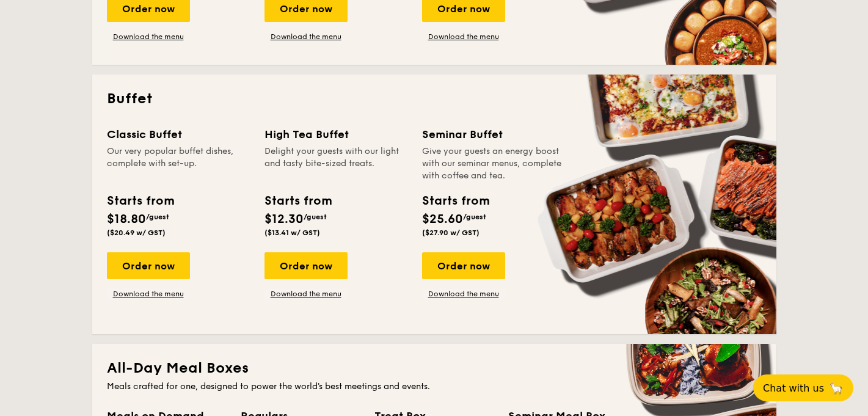 The height and width of the screenshot is (416, 868). I want to click on div: Seminar Buffet, so click(494, 135).